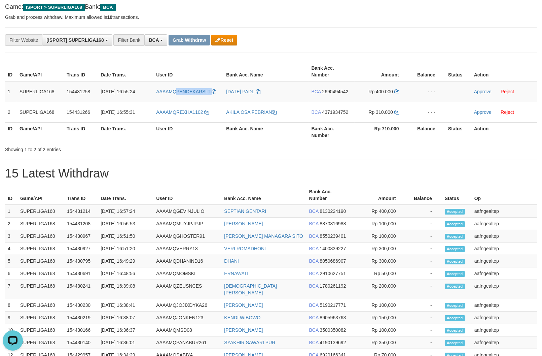 This screenshot has width=542, height=356. Describe the element at coordinates (245, 248) in the screenshot. I see `a: VERI ROMADHONI` at that location.